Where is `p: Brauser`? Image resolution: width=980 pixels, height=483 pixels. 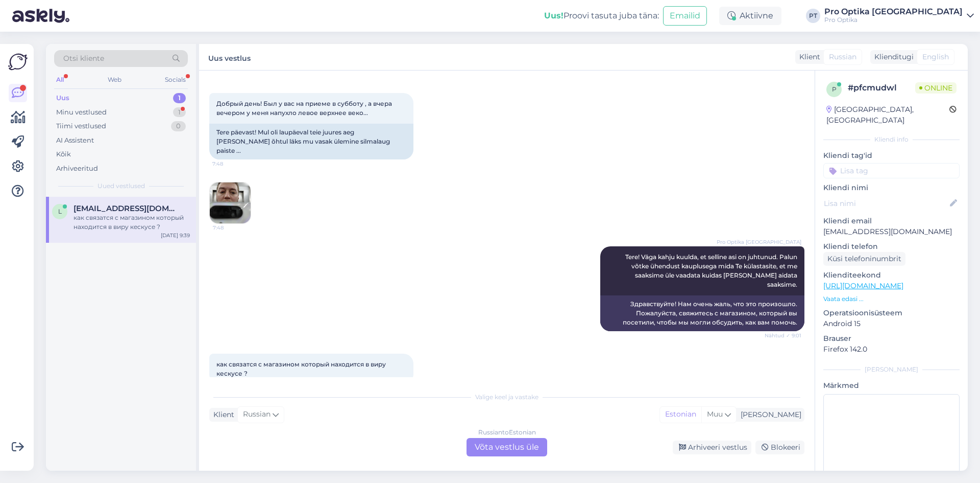
p: Brauser is located at coordinates (892, 338).